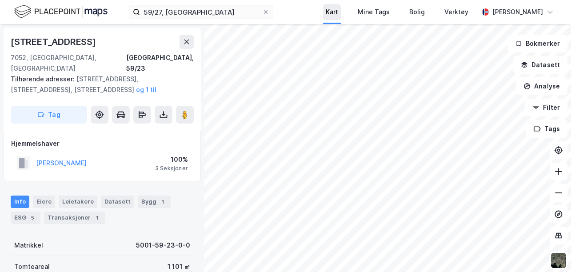  I want to click on button: Datasett, so click(541, 65).